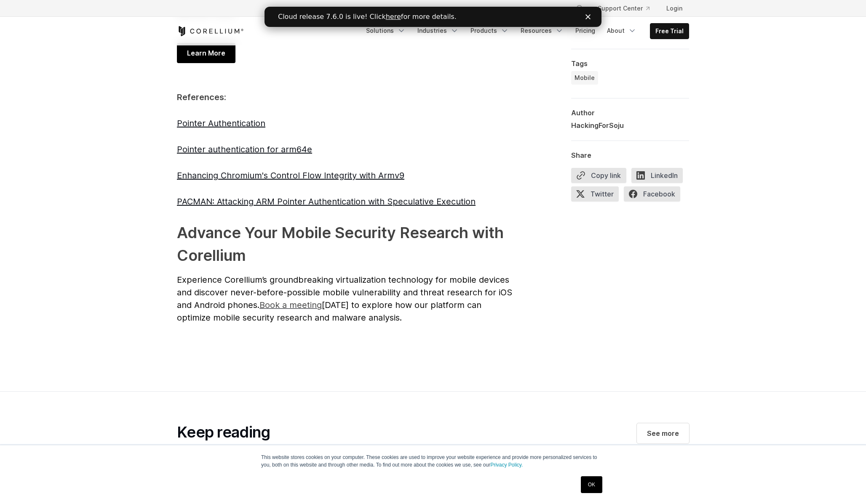 Image resolution: width=866 pixels, height=504 pixels. Describe the element at coordinates (291, 175) in the screenshot. I see `a: Enhancing Chromium's Control Flow Integrity with Armv9` at that location.